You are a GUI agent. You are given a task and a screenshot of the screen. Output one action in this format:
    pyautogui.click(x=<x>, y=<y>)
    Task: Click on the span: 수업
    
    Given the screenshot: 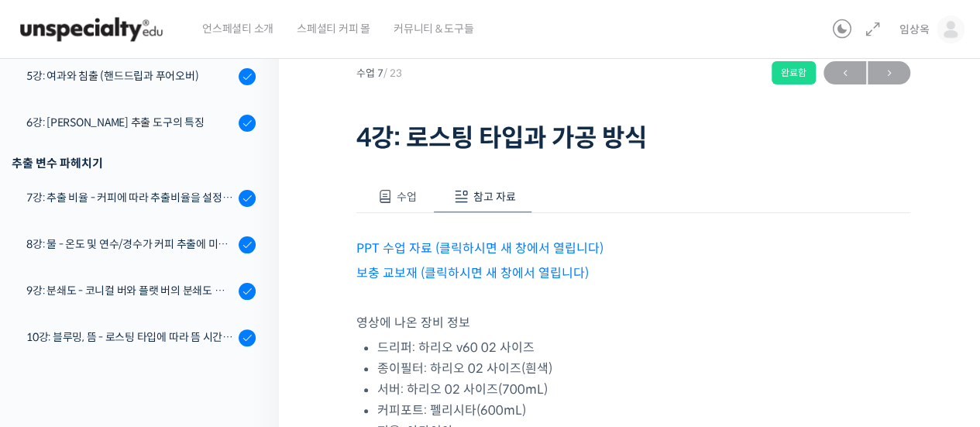 What is the action you would take?
    pyautogui.click(x=407, y=197)
    